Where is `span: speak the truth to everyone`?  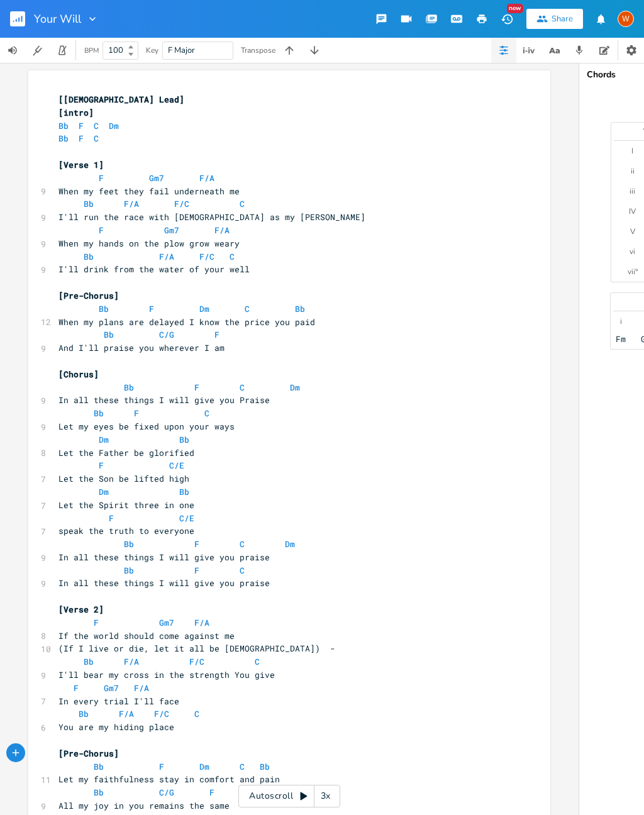 span: speak the truth to everyone is located at coordinates (126, 531).